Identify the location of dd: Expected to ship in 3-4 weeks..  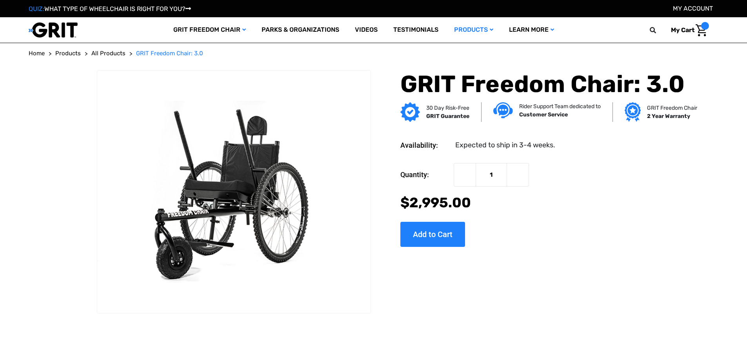
(505, 145).